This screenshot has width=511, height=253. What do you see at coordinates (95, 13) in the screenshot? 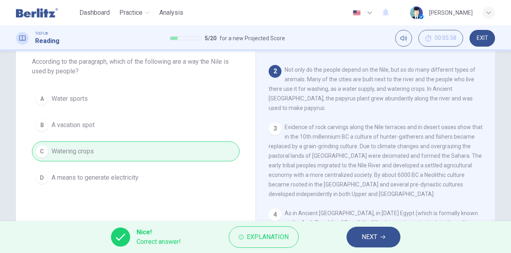
I see `span: Dashboard` at bounding box center [95, 13].